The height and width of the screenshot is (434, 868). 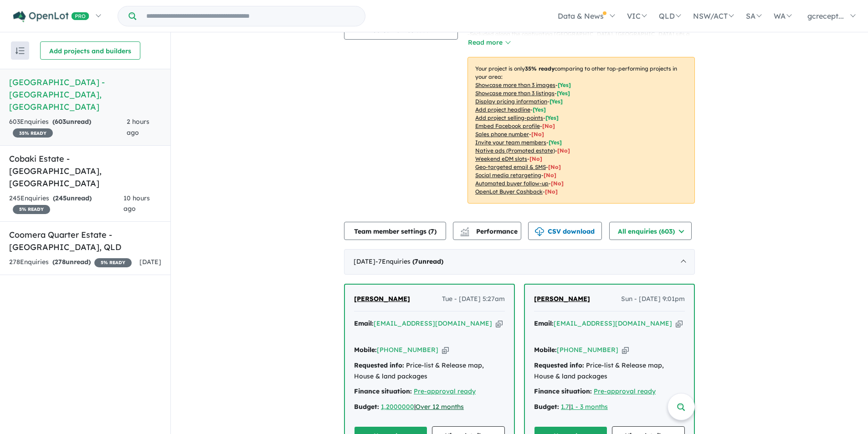 What do you see at coordinates (565, 407) in the screenshot?
I see `a: 1.7` at bounding box center [565, 407].